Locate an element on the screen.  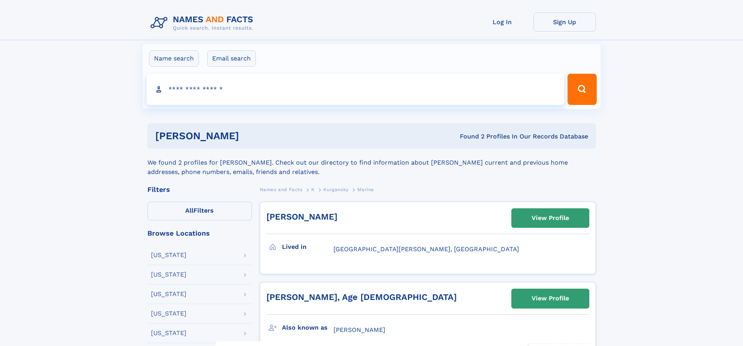
h3: Also known as is located at coordinates (308, 328).